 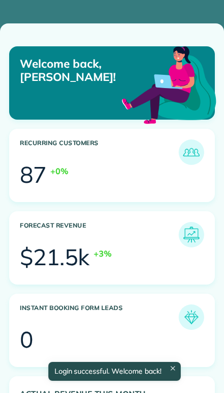 What do you see at coordinates (114, 371) in the screenshot?
I see `div: Login successful. Welcome back!` at bounding box center [114, 371].